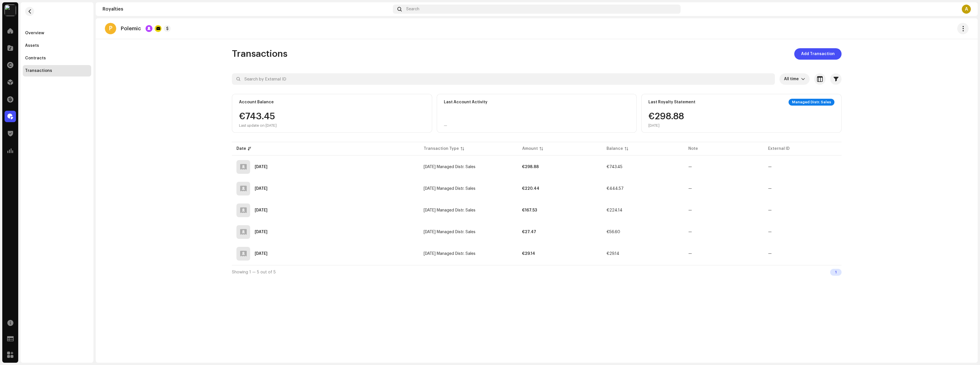  I want to click on div: Overview, so click(34, 33).